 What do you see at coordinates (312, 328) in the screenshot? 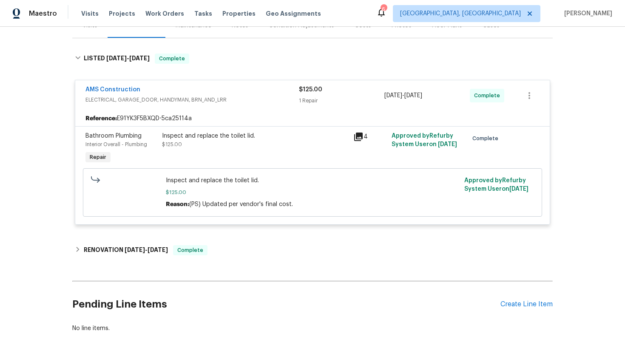
I see `div: No line items.` at bounding box center [312, 328].